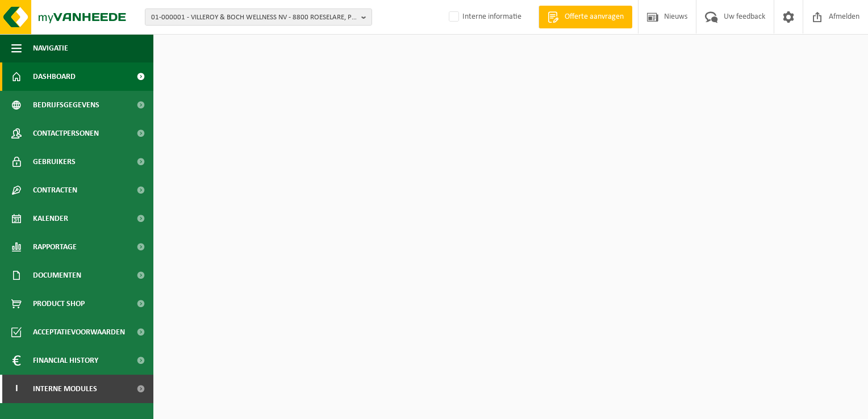  Describe the element at coordinates (595, 17) in the screenshot. I see `span: Offerte aanvragen` at that location.